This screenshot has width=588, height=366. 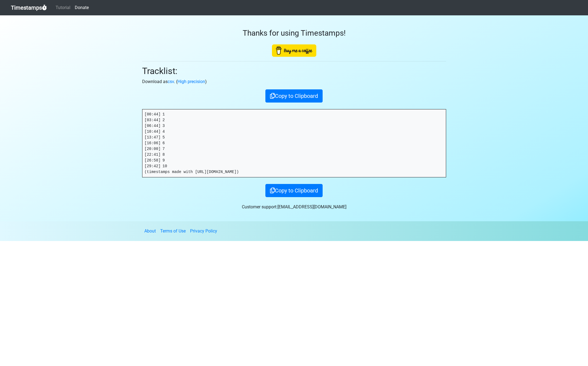 What do you see at coordinates (150, 230) in the screenshot?
I see `a: About` at bounding box center [150, 230].